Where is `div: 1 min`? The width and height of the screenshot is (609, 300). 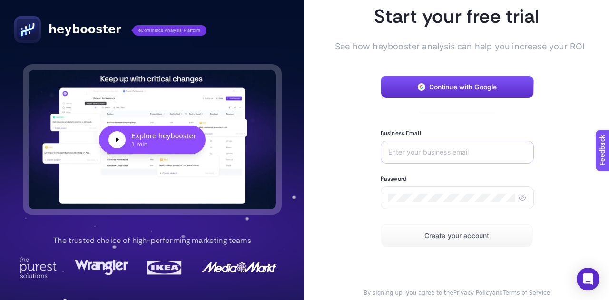
div: 1 min is located at coordinates (164, 145).